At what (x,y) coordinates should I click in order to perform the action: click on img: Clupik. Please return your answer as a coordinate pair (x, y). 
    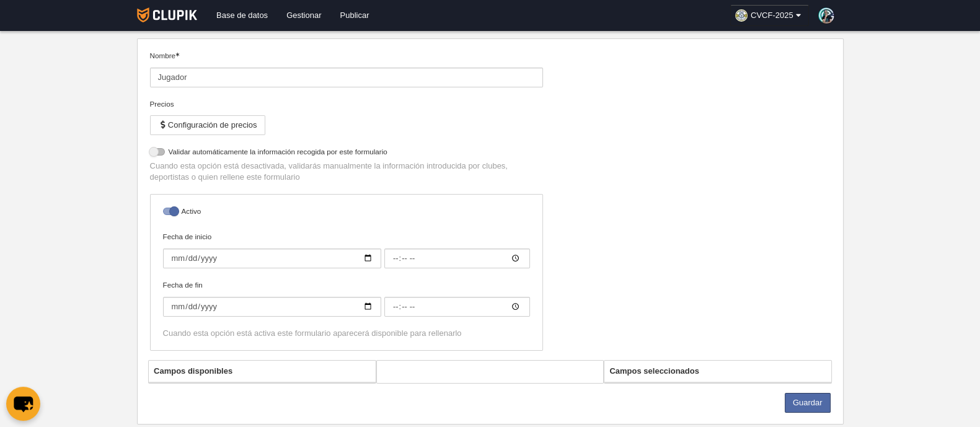
    Looking at the image, I should click on (166, 15).